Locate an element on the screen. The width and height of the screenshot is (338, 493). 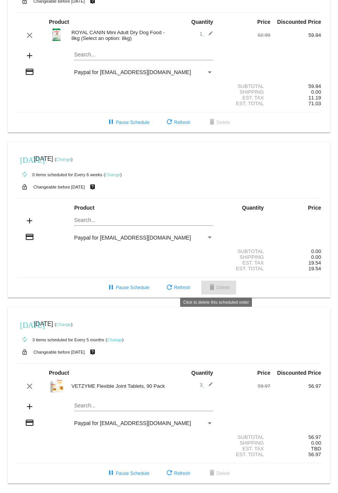
img: 97958.jpg is located at coordinates (56, 385).